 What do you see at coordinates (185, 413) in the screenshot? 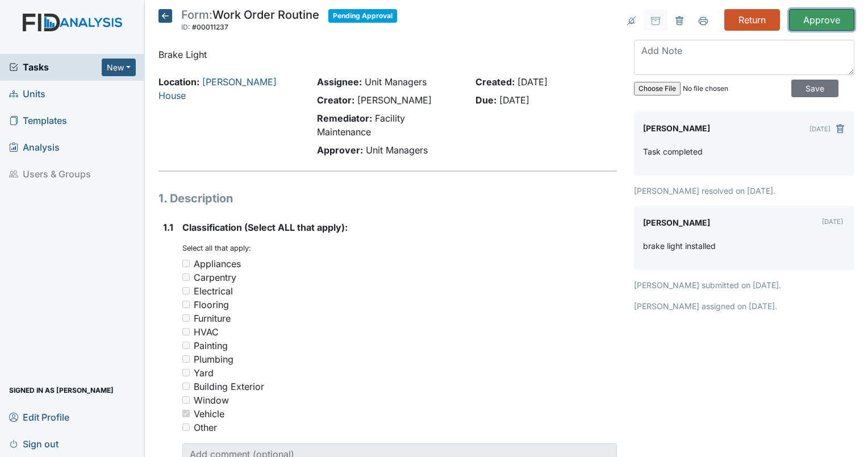
I see `input: Vehicle` at bounding box center [185, 413].